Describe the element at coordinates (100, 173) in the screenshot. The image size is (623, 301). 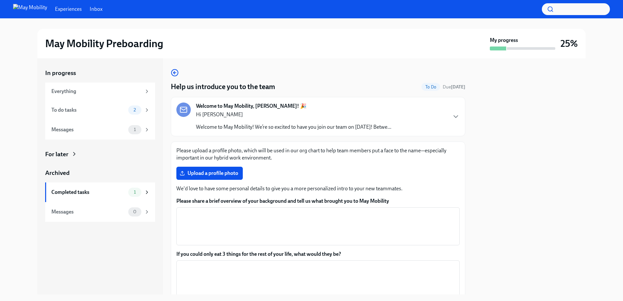
I see `div: Archived` at that location.